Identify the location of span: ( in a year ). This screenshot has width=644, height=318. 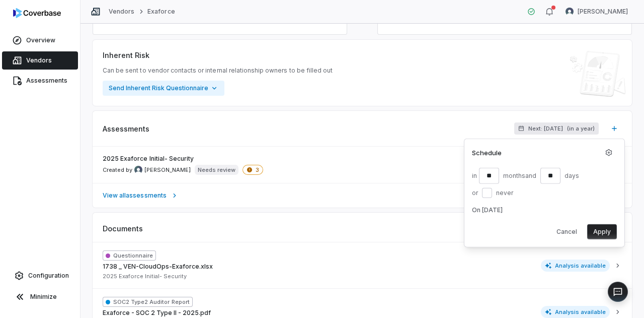
(581, 129).